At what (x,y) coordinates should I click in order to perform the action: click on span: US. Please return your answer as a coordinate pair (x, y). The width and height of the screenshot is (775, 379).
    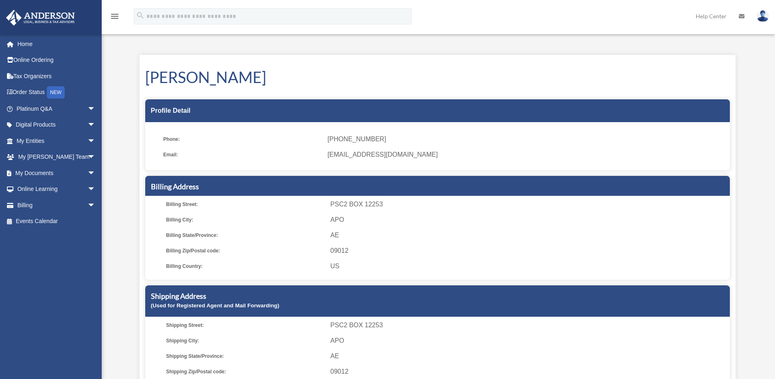
    Looking at the image, I should click on (529, 266).